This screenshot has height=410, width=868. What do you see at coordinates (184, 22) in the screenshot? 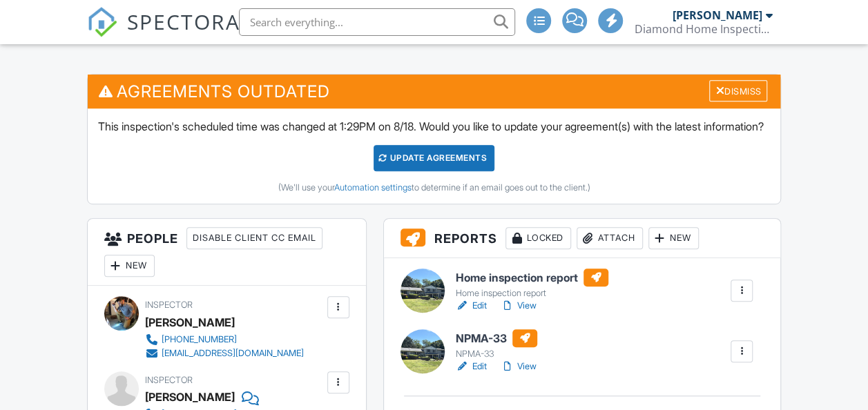
I see `span: SPECTORA` at bounding box center [184, 22].